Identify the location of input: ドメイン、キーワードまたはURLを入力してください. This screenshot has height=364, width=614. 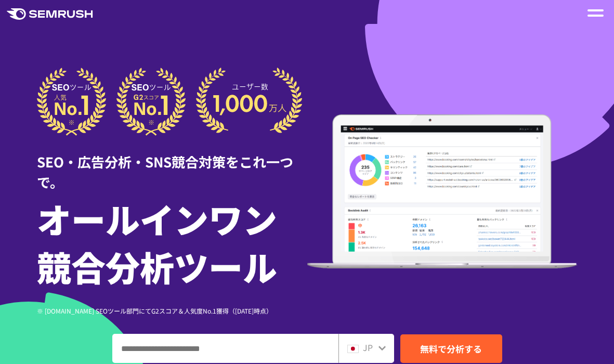
(225, 348).